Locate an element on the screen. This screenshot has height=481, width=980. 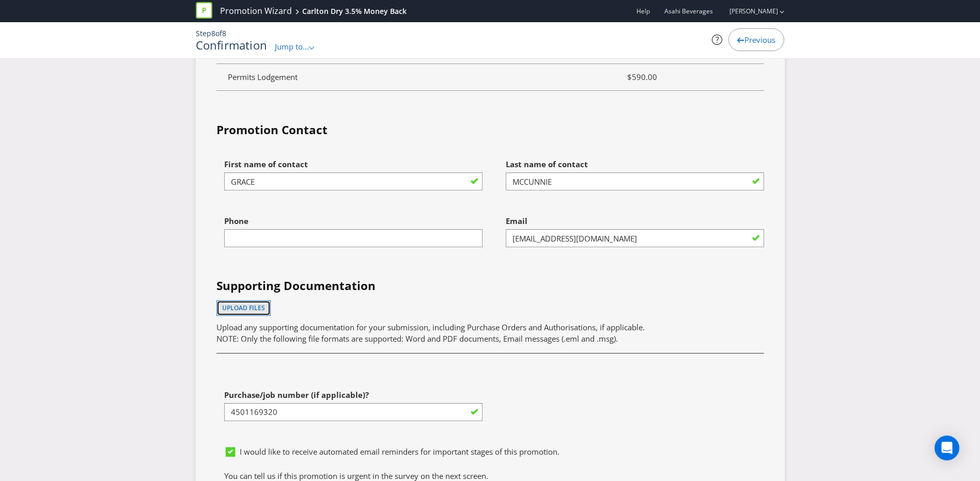
button: Upload files is located at coordinates (243, 308).